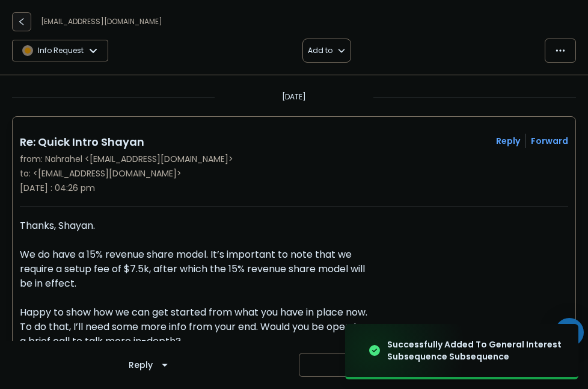 The height and width of the screenshot is (389, 588). What do you see at coordinates (320, 51) in the screenshot?
I see `p: Add to` at bounding box center [320, 51].